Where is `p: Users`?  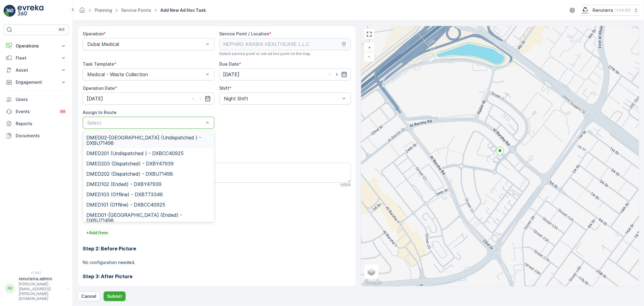
p: Users is located at coordinates (41, 99).